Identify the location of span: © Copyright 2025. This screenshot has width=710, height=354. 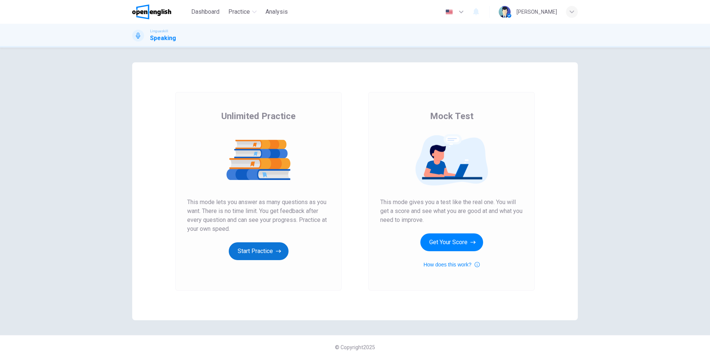
(355, 348).